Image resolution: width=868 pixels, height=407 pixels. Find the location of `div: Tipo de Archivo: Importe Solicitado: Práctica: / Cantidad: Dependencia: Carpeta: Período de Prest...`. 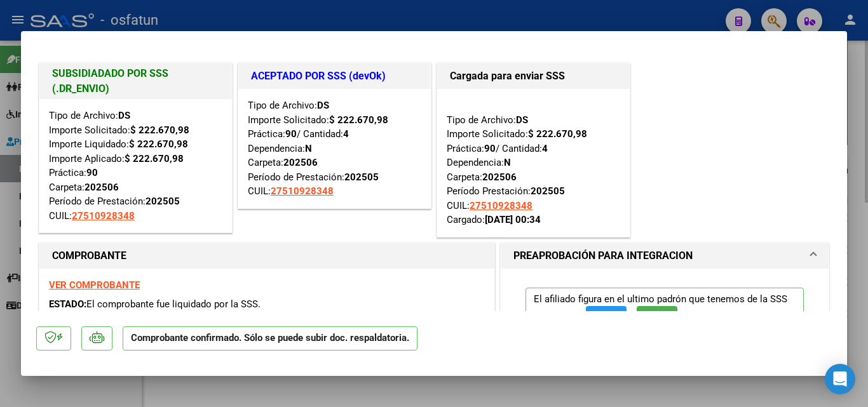

div: Tipo de Archivo: Importe Solicitado: Práctica: / Cantidad: Dependencia: Carpeta: Período de Prest... is located at coordinates (334, 149).